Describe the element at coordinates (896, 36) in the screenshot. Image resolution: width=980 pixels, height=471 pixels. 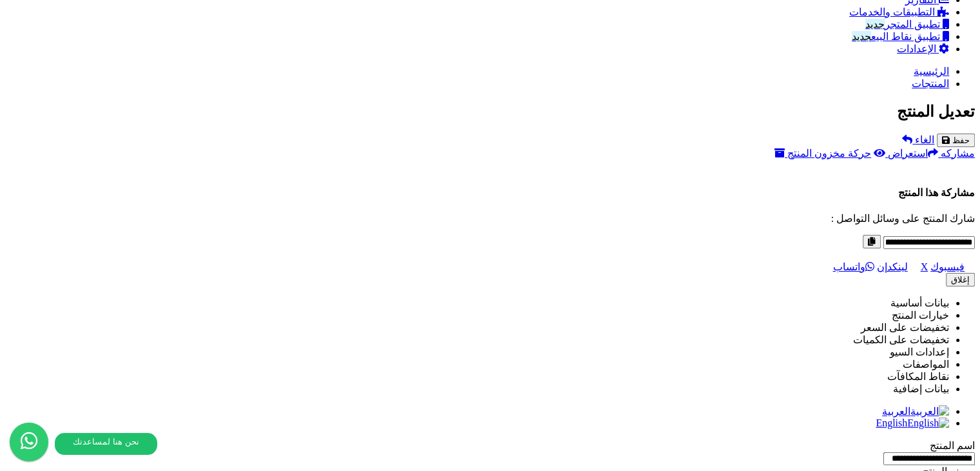
I see `span: تطبيق نقاط البيع` at that location.